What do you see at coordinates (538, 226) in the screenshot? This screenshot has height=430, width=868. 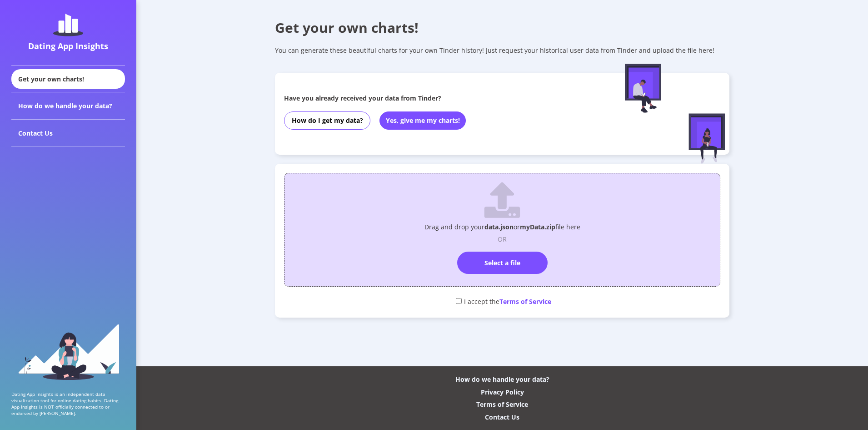 I see `span: myData.zip` at bounding box center [538, 226].